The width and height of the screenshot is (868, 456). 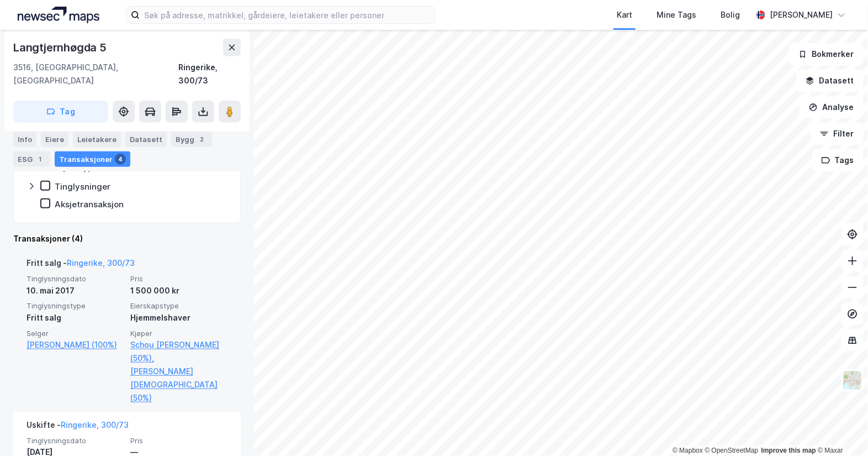 I want to click on span: Tinglysningstype, so click(x=75, y=306).